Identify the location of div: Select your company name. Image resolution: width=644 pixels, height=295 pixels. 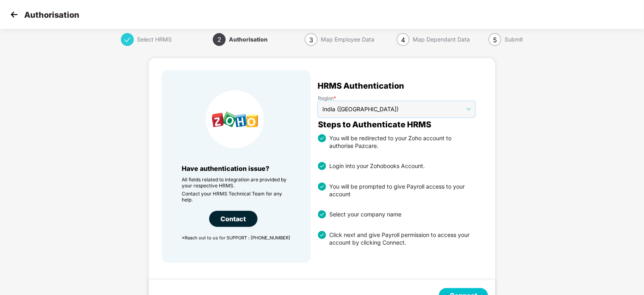
(363, 214).